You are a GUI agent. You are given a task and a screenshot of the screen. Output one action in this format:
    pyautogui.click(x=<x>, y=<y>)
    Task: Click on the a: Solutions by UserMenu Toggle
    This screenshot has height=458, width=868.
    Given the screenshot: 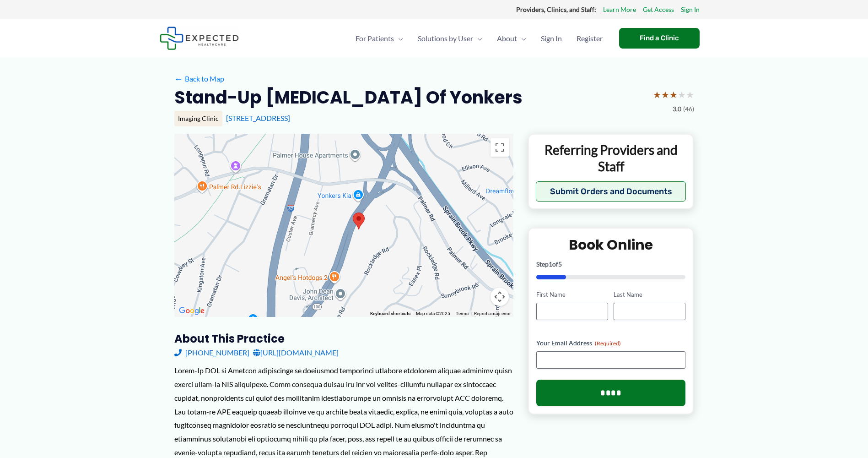 What is the action you would take?
    pyautogui.click(x=450, y=38)
    